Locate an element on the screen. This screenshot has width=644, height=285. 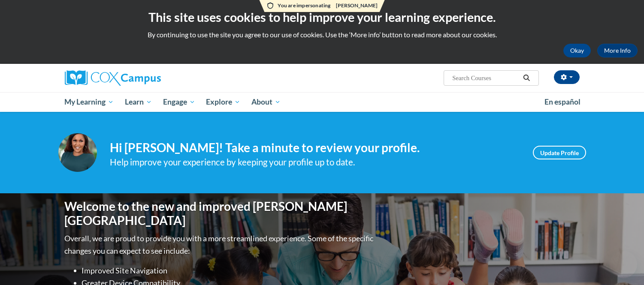
a: Learn is located at coordinates (138, 102).